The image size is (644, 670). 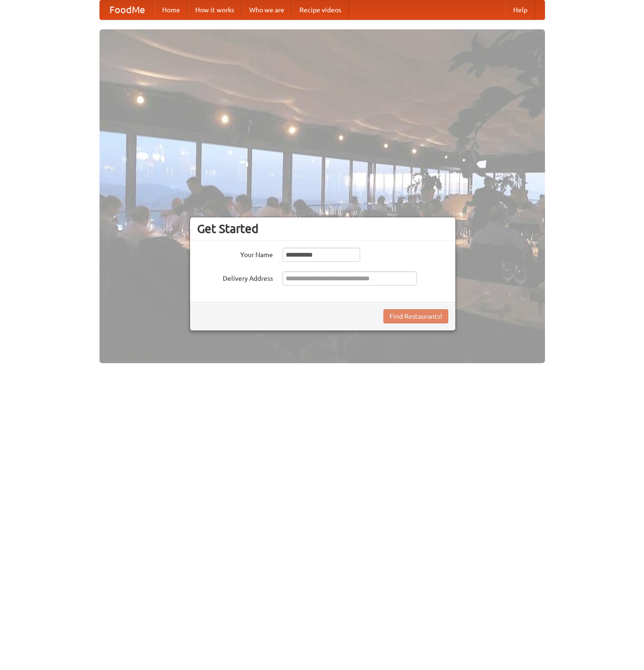 I want to click on a: Help, so click(x=520, y=10).